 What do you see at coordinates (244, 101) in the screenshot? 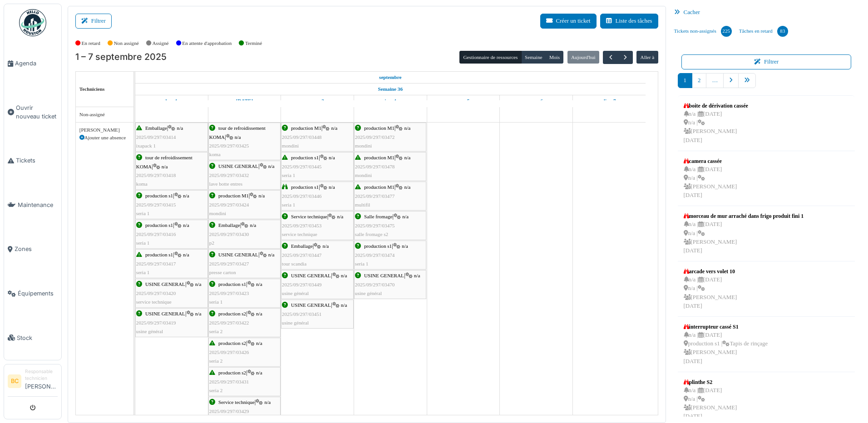
I see `a: 2 septembre 2025` at bounding box center [244, 101].